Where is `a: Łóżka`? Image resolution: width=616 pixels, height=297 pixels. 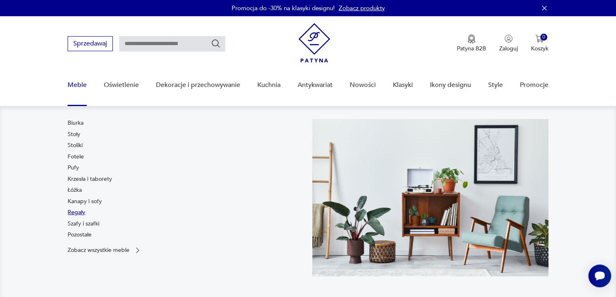 a: Łóżka is located at coordinates (74, 190).